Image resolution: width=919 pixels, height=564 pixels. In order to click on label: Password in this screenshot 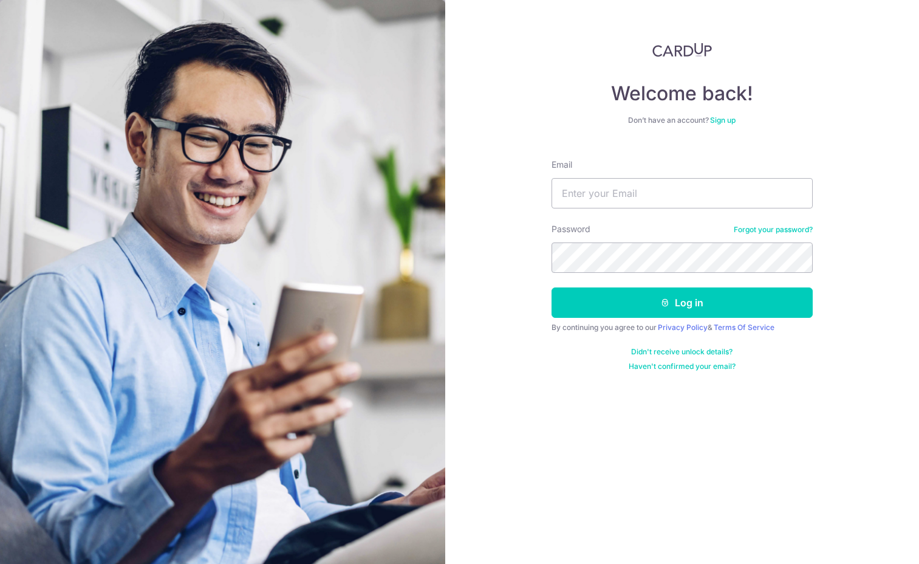, I will do `click(571, 229)`.